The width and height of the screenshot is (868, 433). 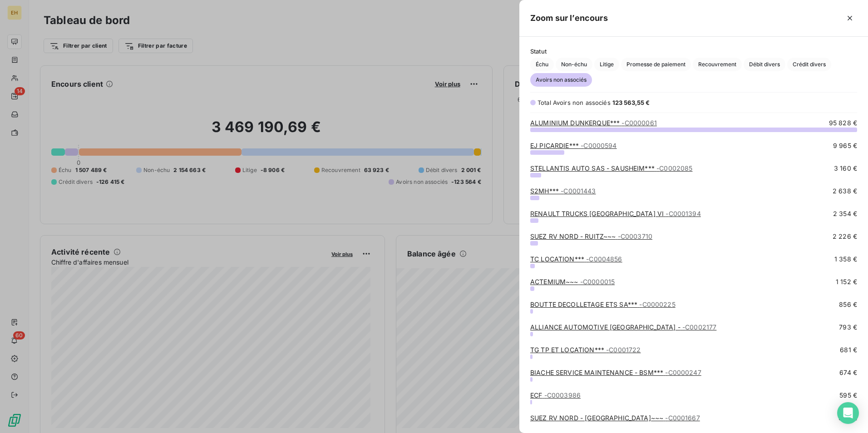 What do you see at coordinates (574, 102) in the screenshot?
I see `span: Total Avoirs non associés` at bounding box center [574, 102].